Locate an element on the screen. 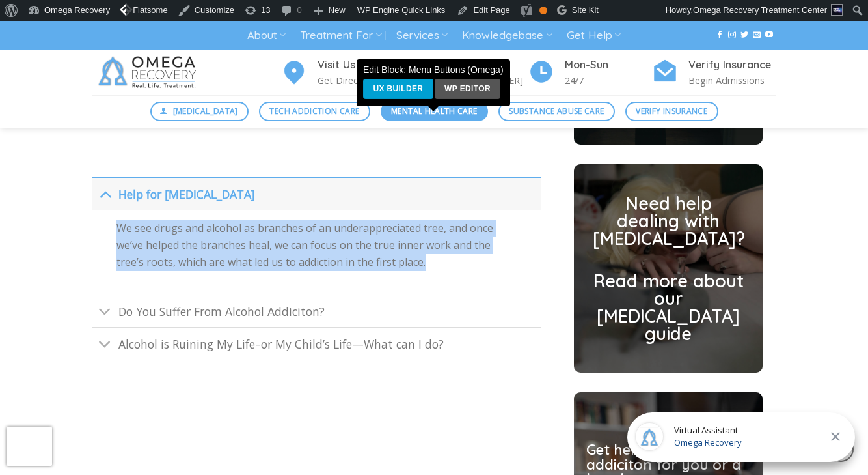 Image resolution: width=868 pixels, height=475 pixels. a: Toggle Do You Suffer From Alcohol Addiciton? is located at coordinates (317, 311).